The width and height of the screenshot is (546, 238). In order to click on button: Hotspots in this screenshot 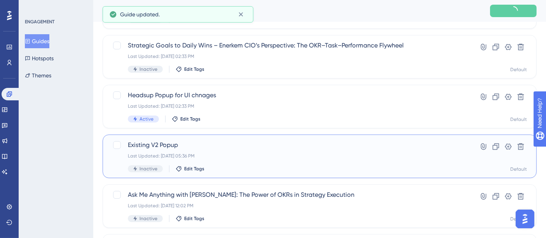, I will do `click(39, 58)`.